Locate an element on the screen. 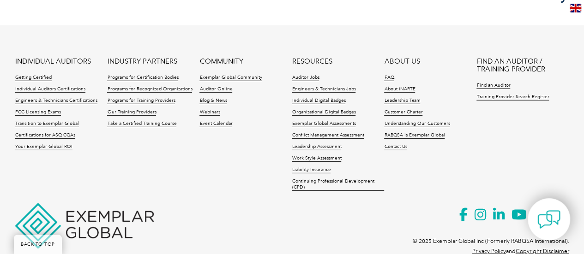 Image resolution: width=584 pixels, height=254 pixels. a: Exemplar Global Assessments is located at coordinates (324, 124).